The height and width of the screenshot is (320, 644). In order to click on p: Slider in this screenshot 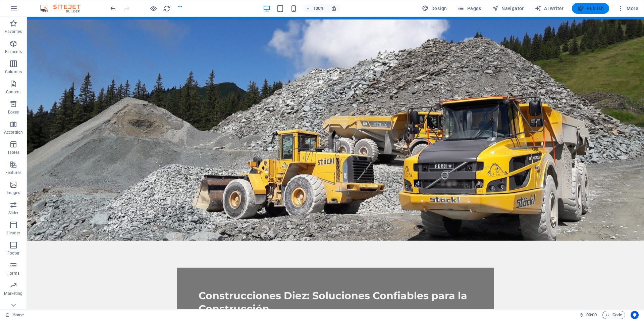, I will do `click(14, 213)`.